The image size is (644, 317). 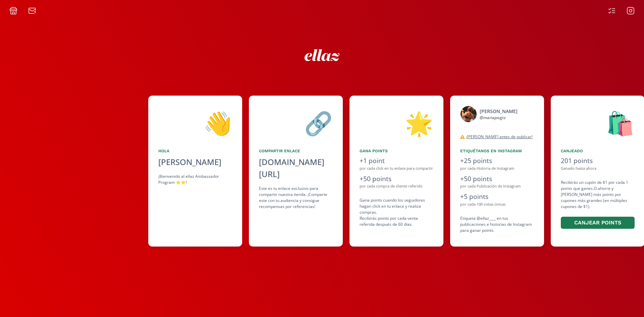 I want to click on div: por cada Historia de Instagram, so click(x=497, y=168).